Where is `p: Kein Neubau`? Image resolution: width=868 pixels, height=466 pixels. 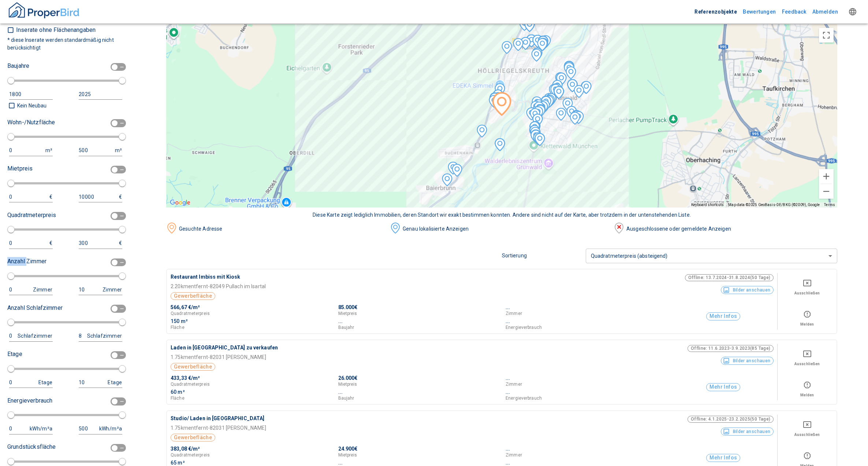
p: Kein Neubau is located at coordinates (31, 105).